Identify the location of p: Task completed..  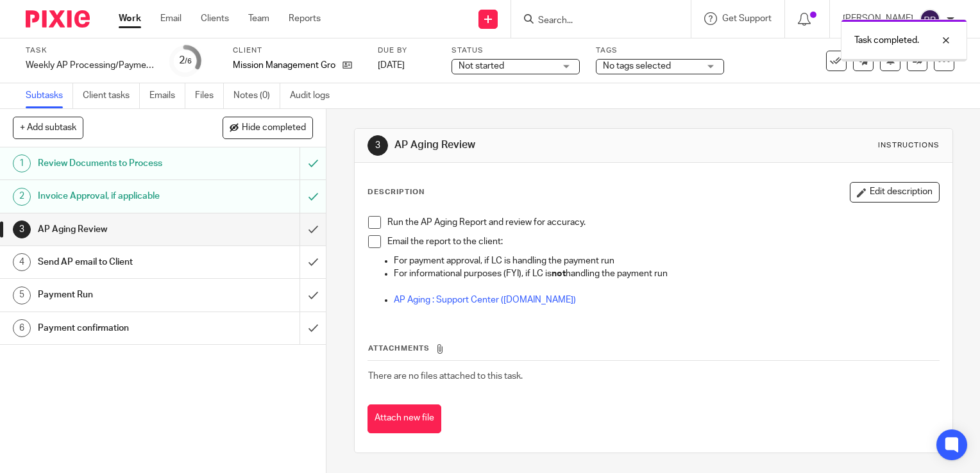
(886, 40).